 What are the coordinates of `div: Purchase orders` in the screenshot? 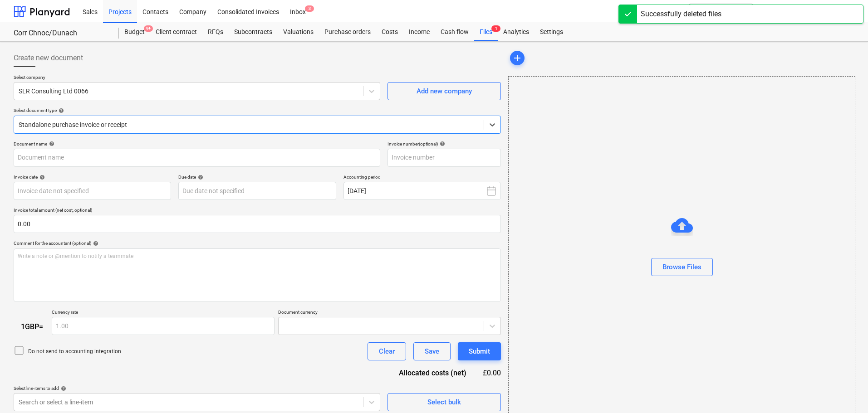 It's located at (348, 32).